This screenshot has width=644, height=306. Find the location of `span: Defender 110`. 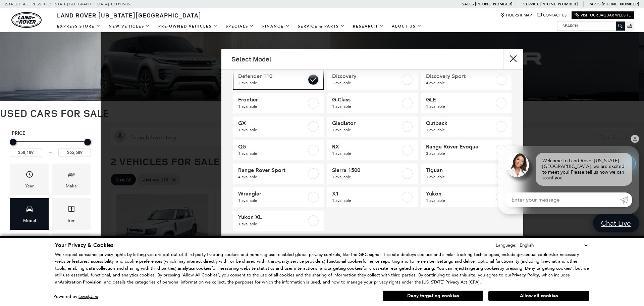

span: Defender 110 is located at coordinates (272, 76).